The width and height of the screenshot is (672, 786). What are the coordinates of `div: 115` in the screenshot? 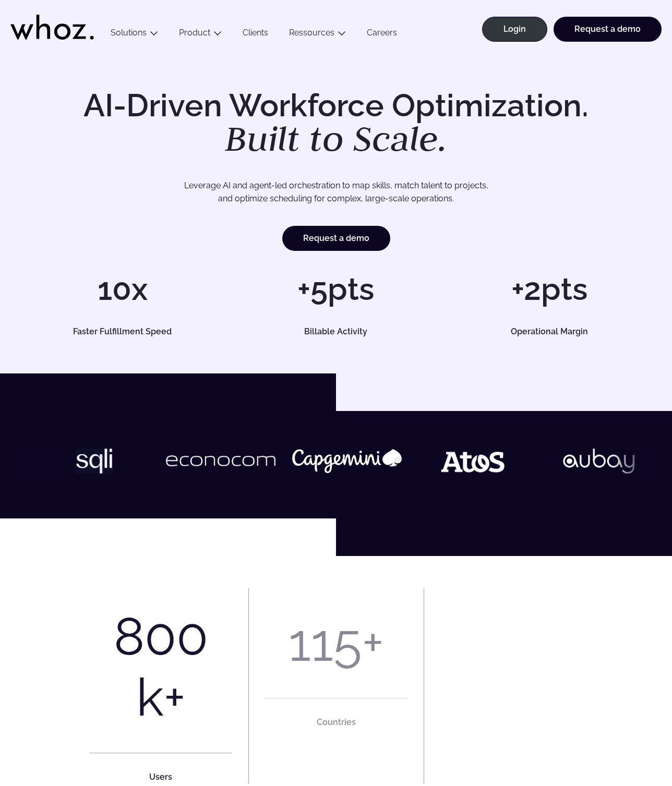 It's located at (325, 642).